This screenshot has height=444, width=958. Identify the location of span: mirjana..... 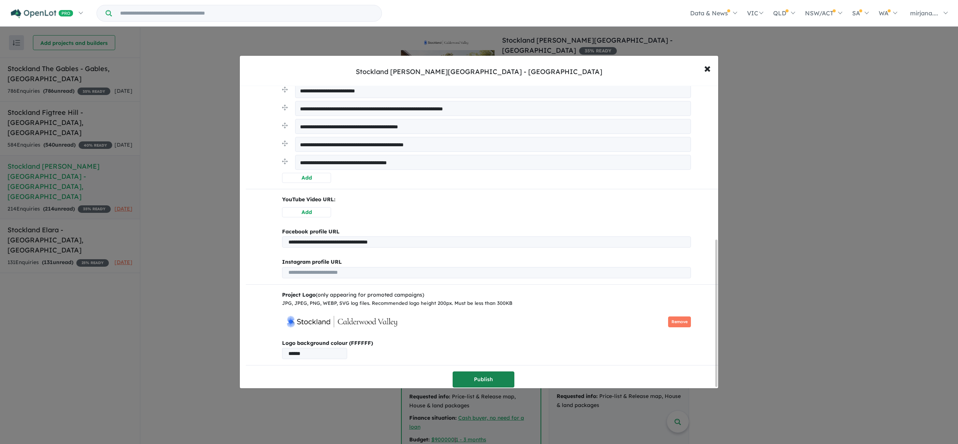
(924, 13).